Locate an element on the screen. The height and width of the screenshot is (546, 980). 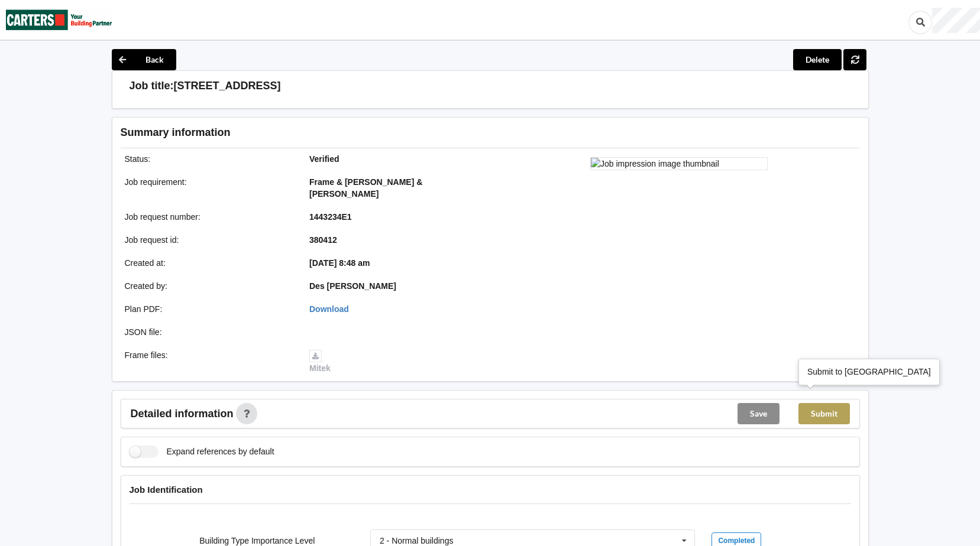
span: Detailed information is located at coordinates (182, 413).